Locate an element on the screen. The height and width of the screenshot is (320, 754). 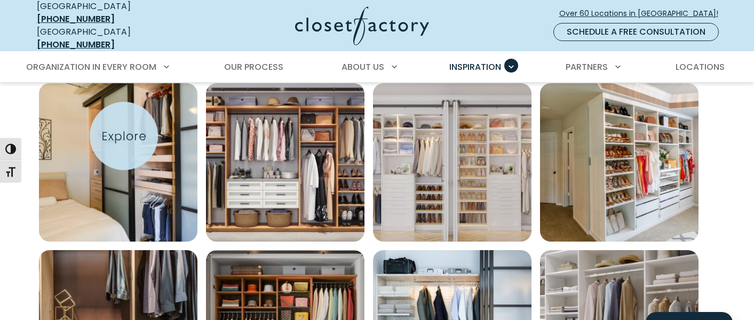
img: Closet Factory Logo is located at coordinates (362, 26).